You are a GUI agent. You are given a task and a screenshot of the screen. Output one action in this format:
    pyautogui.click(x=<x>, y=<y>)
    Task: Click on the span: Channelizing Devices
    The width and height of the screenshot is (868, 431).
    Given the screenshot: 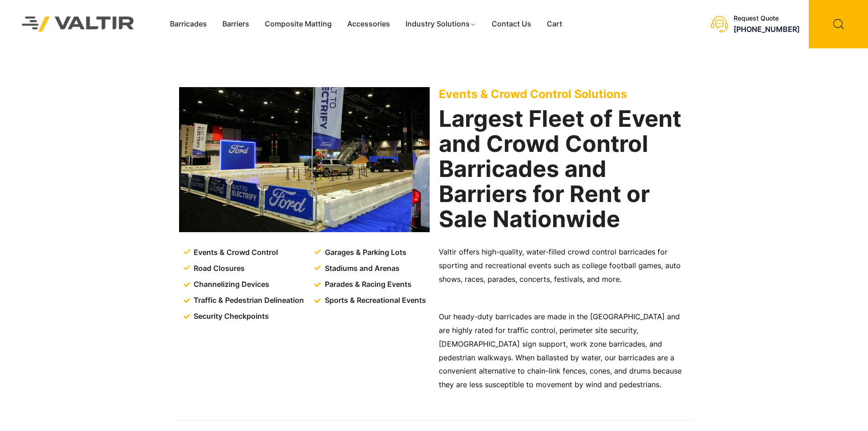 What is the action you would take?
    pyautogui.click(x=230, y=285)
    